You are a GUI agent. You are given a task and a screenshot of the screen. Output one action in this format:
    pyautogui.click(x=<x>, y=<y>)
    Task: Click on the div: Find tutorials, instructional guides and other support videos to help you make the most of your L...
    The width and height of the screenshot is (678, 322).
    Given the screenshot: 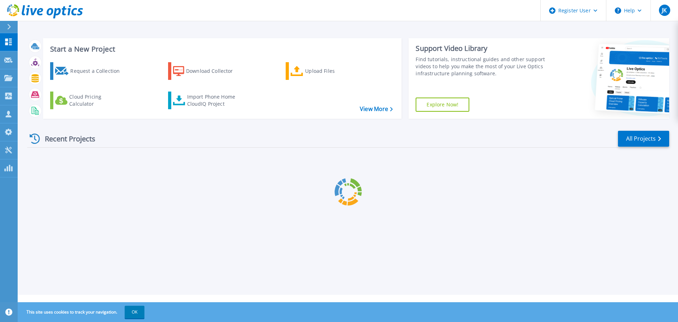 What is the action you would take?
    pyautogui.click(x=482, y=66)
    